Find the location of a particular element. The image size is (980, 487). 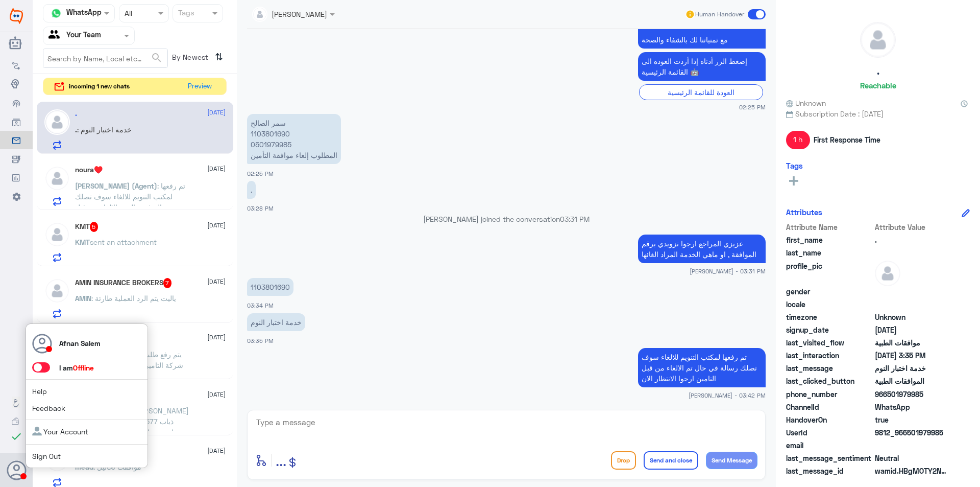

span: First Response Time is located at coordinates (847, 140).